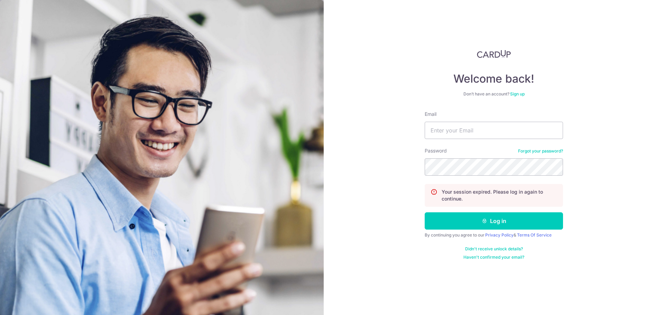 The image size is (664, 315). Describe the element at coordinates (535, 235) in the screenshot. I see `a: Terms Of Service` at that location.